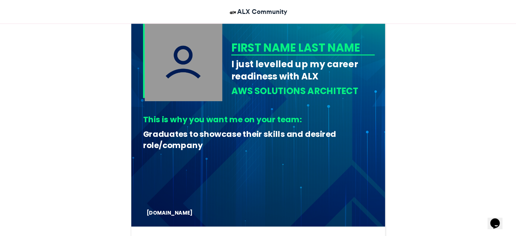  Describe the element at coordinates (302, 48) in the screenshot. I see `div: FIRST NAME LAST NAME` at that location.